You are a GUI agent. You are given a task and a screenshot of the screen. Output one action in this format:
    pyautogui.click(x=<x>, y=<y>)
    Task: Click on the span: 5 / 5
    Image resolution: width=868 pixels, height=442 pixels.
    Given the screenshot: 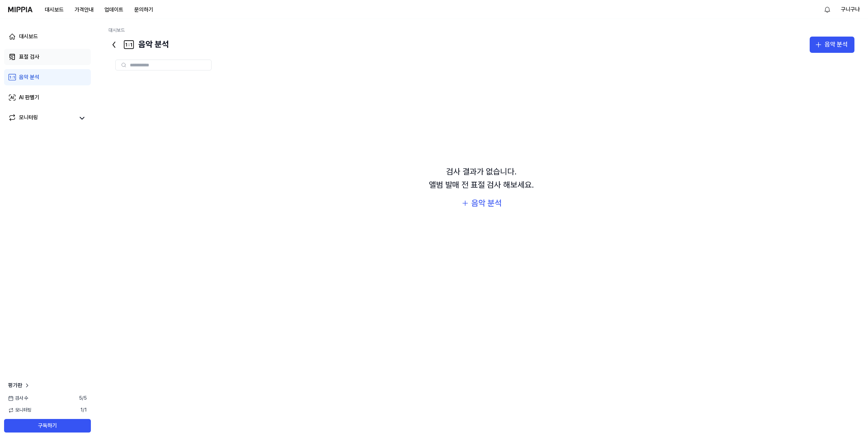 What is the action you would take?
    pyautogui.click(x=83, y=399)
    